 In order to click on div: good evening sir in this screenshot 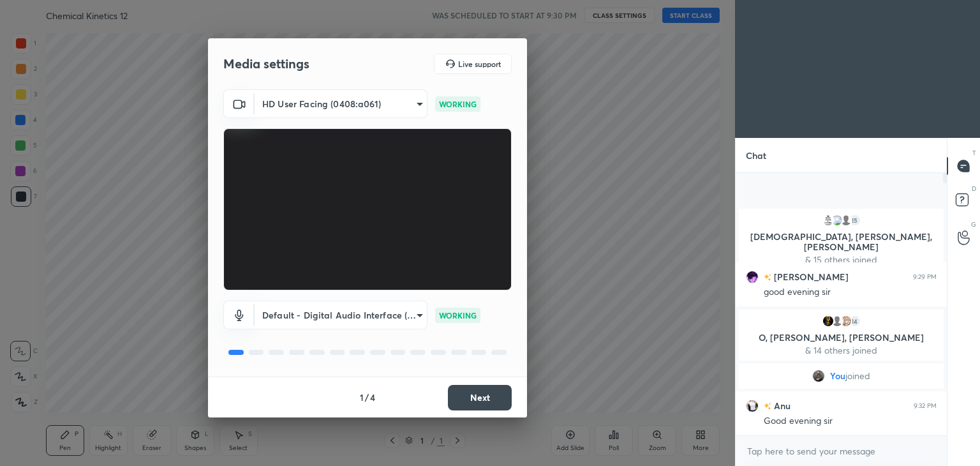, I will do `click(849, 292)`.